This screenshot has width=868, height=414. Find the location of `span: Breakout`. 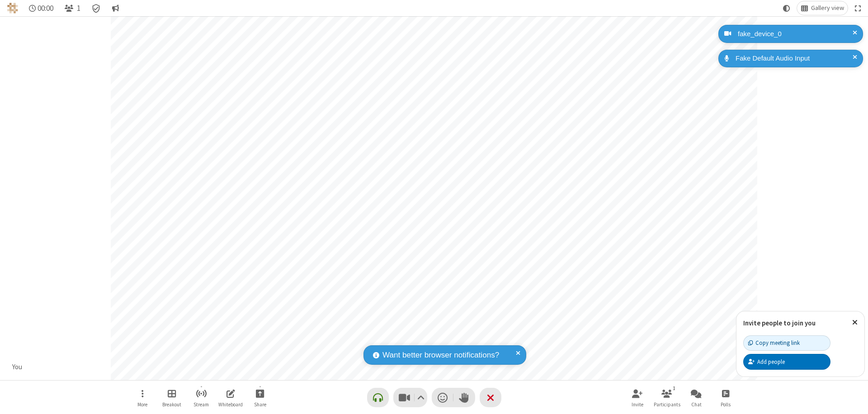

span: Breakout is located at coordinates (171, 404).